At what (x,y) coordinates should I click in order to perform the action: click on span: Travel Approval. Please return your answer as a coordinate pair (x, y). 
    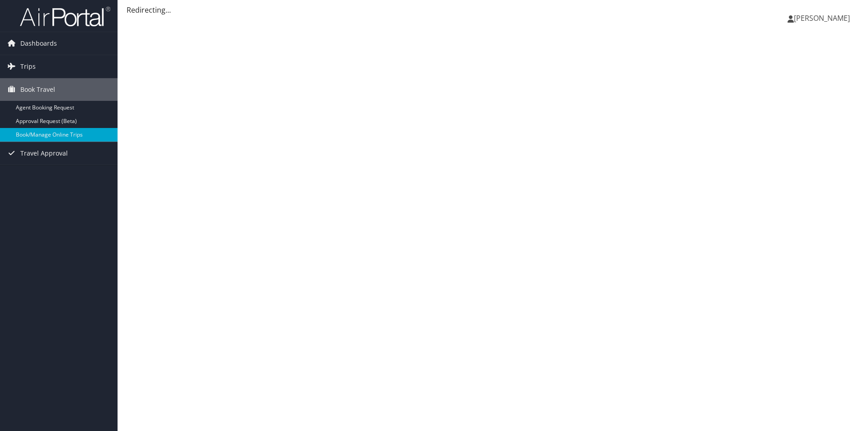
    Looking at the image, I should click on (44, 153).